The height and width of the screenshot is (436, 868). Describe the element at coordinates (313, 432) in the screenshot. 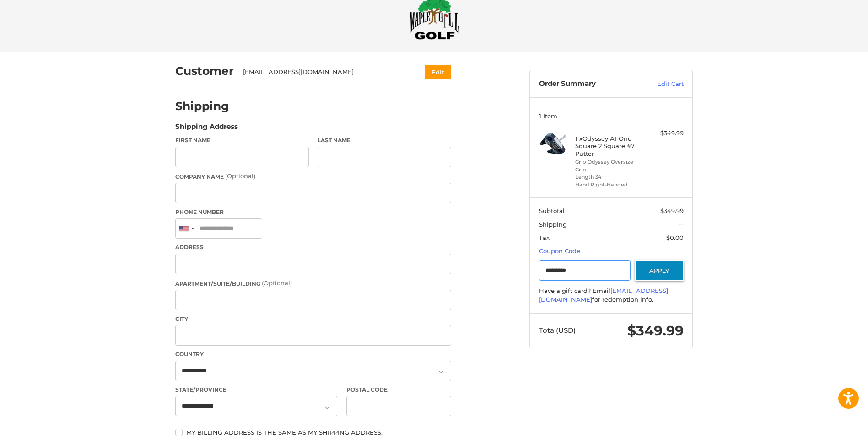

I see `label: My billing address is the same as my shipping address.` at that location.